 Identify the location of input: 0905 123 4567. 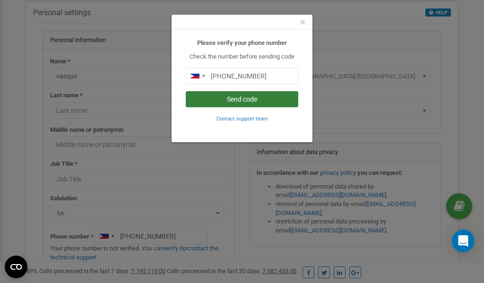
(242, 76).